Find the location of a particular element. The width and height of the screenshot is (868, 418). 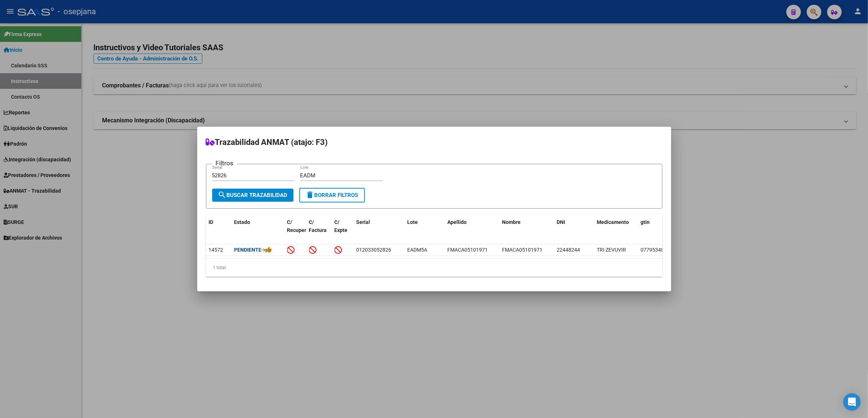

span: Buscar Trazabilidad is located at coordinates (253, 195).